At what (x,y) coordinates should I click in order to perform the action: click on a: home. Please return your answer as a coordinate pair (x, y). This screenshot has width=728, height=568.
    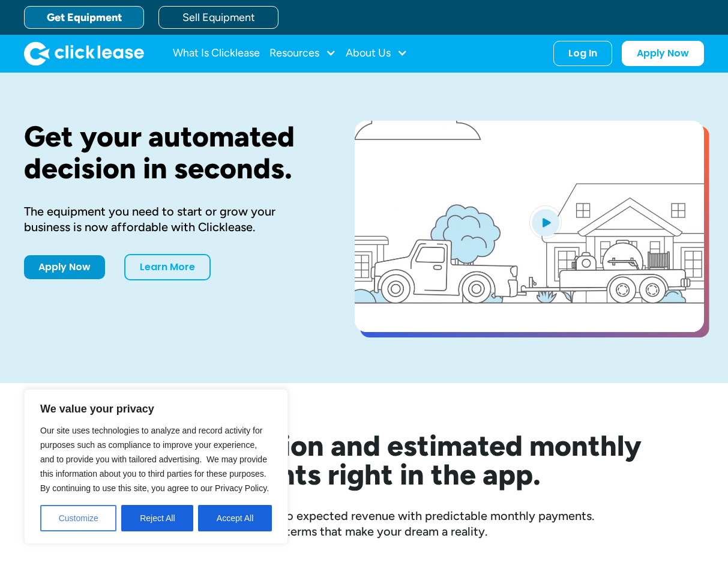
    Looking at the image, I should click on (84, 54).